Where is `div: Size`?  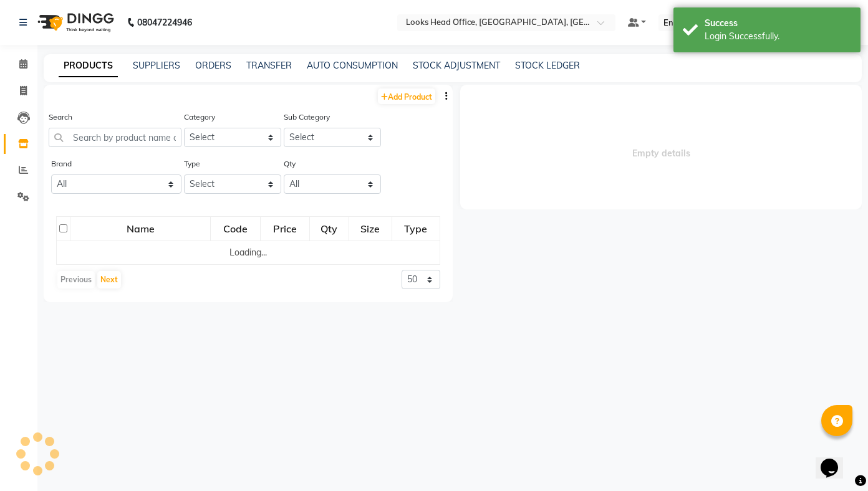 div: Size is located at coordinates (370, 228).